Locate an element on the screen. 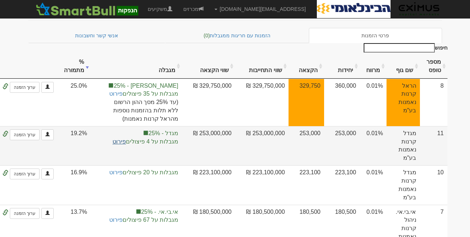 This screenshot has height=237, width=470. img: SmartBull Logo is located at coordinates (87, 9).